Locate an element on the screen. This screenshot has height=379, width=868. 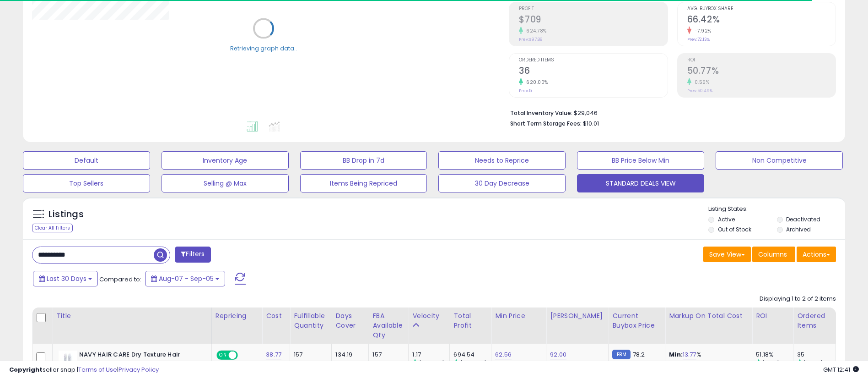
div: Fulfillable Quantity is located at coordinates (311, 321).